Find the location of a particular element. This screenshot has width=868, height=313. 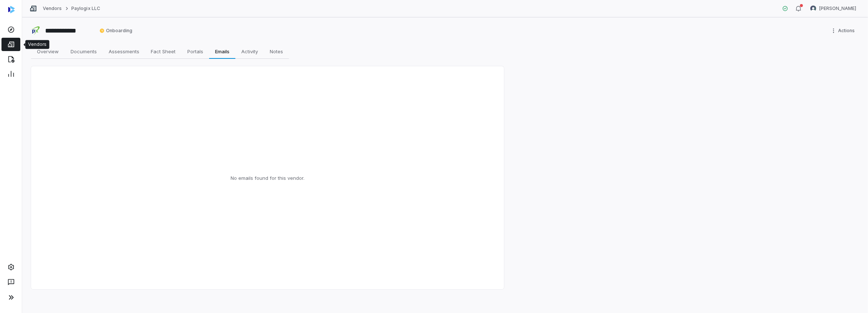

div: Vendors is located at coordinates (37, 45).